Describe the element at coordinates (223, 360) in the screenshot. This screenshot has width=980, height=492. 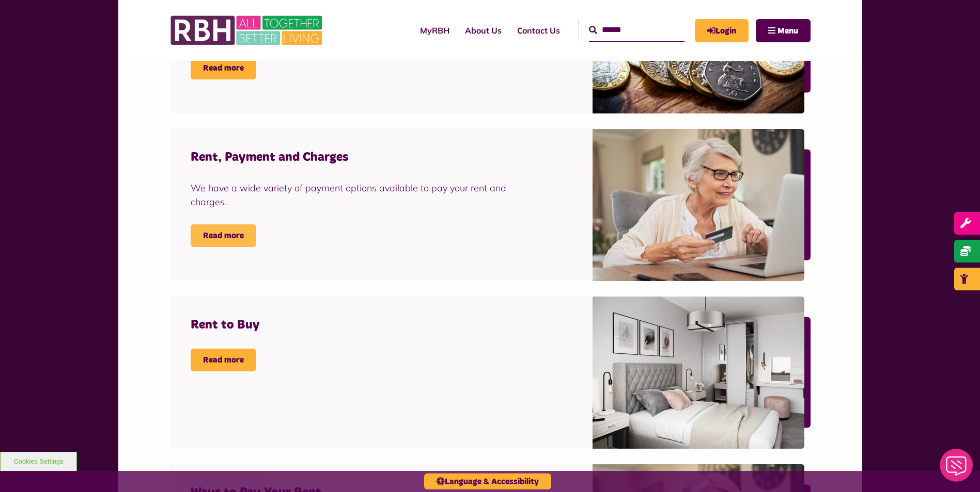
I see `a: Read more Rent to Buy` at that location.